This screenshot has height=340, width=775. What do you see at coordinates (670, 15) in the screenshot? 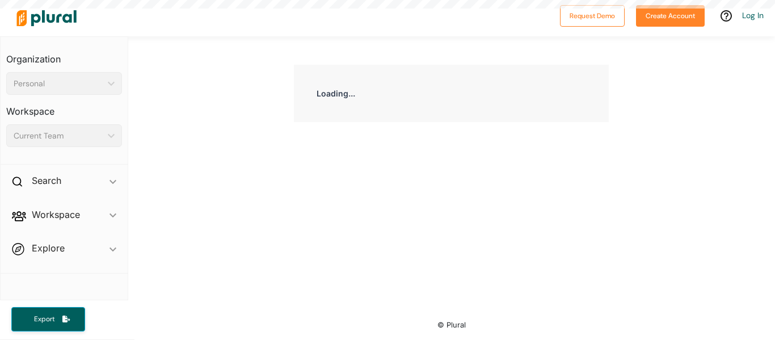
I see `a: Create Account` at bounding box center [670, 15].